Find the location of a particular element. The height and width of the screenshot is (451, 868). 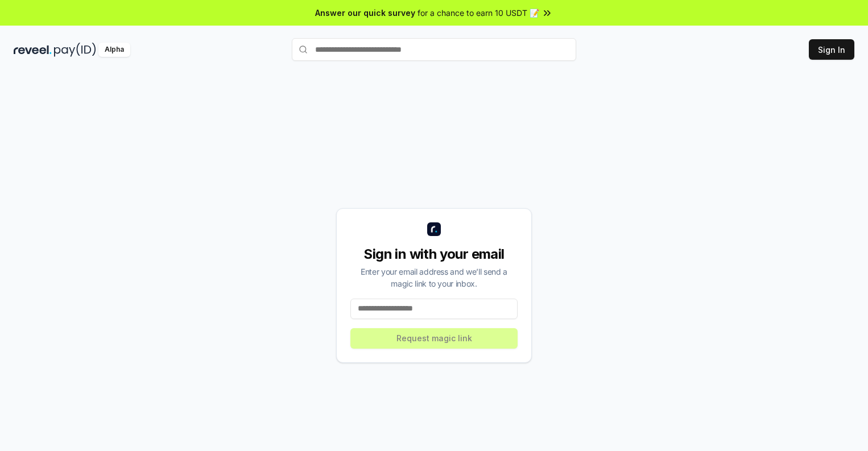

button: Sign In is located at coordinates (831, 49).